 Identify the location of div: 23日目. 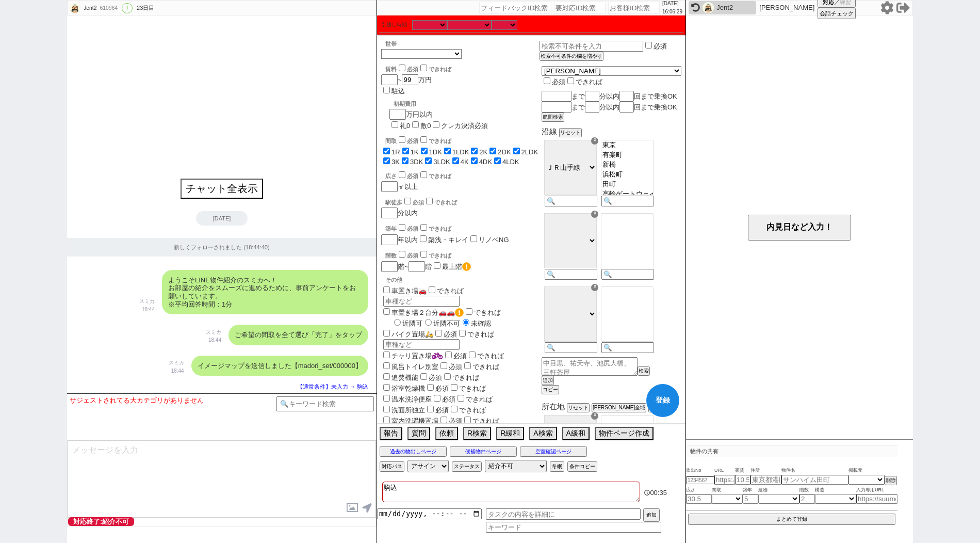
(145, 8).